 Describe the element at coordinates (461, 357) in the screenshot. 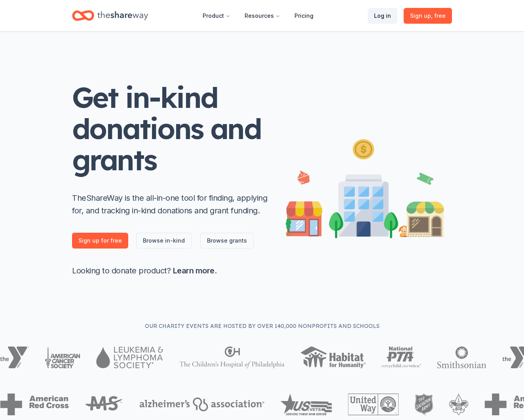

I see `img: Smithsonian` at that location.